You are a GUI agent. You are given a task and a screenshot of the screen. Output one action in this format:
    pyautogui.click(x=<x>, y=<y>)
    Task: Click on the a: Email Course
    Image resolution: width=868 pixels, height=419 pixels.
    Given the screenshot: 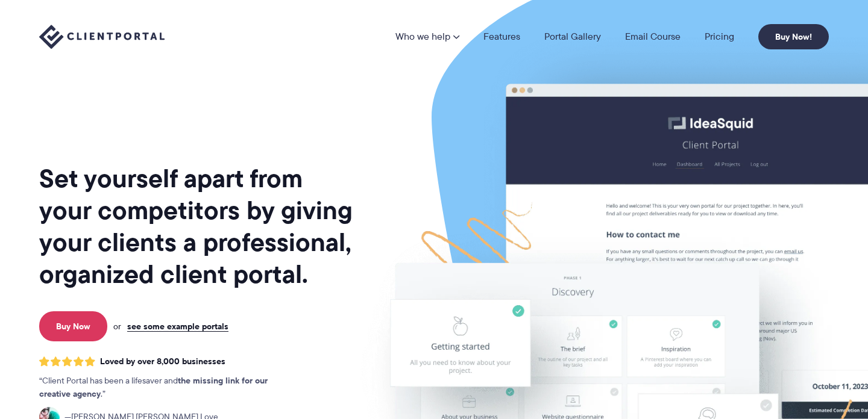 What is the action you would take?
    pyautogui.click(x=652, y=37)
    